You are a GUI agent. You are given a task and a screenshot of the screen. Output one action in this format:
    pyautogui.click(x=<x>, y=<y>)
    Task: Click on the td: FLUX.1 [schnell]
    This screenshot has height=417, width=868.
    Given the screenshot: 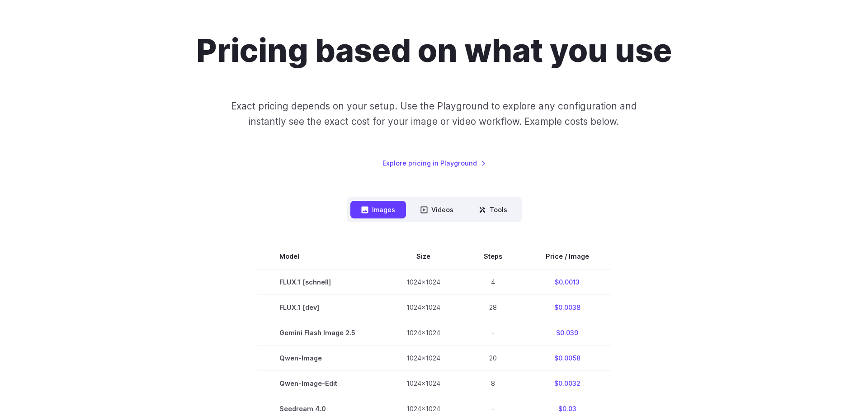 What is the action you would take?
    pyautogui.click(x=321, y=282)
    